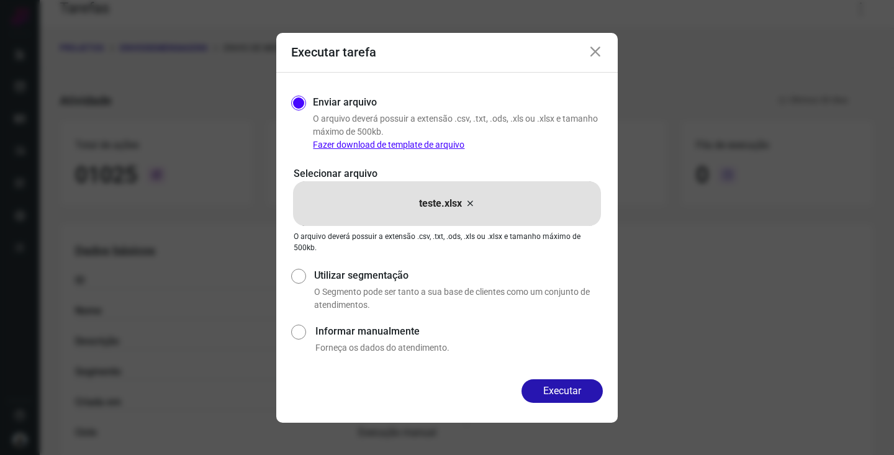 The width and height of the screenshot is (894, 455). What do you see at coordinates (562, 391) in the screenshot?
I see `button: Executar` at bounding box center [562, 391].